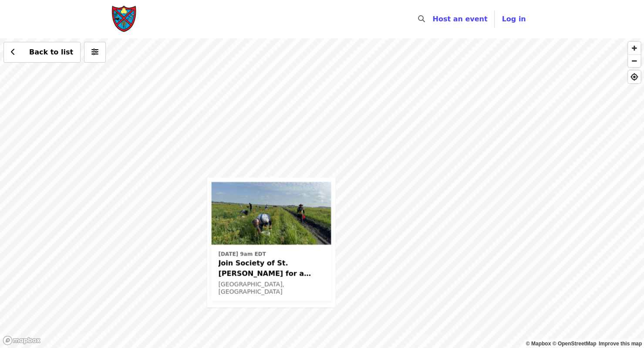 Image resolution: width=644 pixels, height=348 pixels. What do you see at coordinates (634, 77) in the screenshot?
I see `button: Find My Location` at bounding box center [634, 77].